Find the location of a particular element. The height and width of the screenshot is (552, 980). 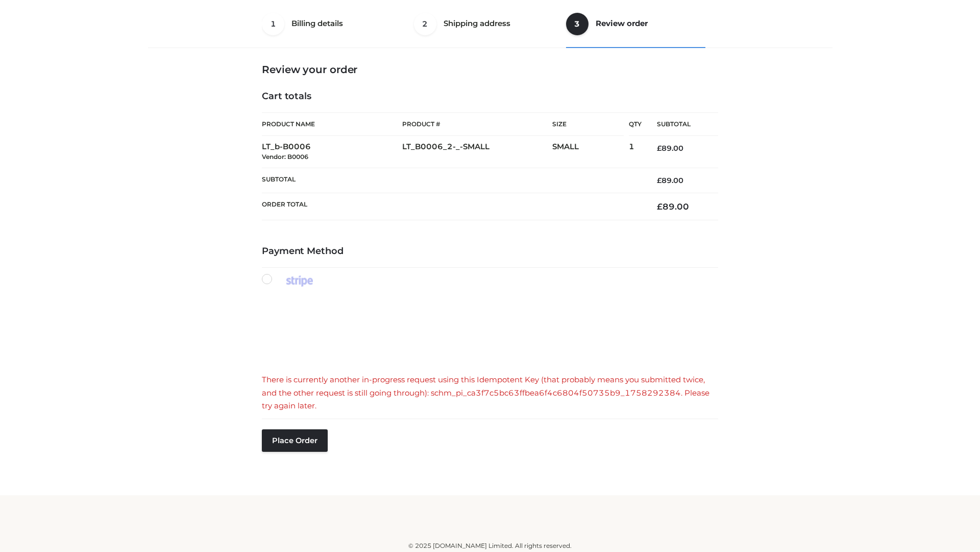

td: SMALL is located at coordinates (591, 152).